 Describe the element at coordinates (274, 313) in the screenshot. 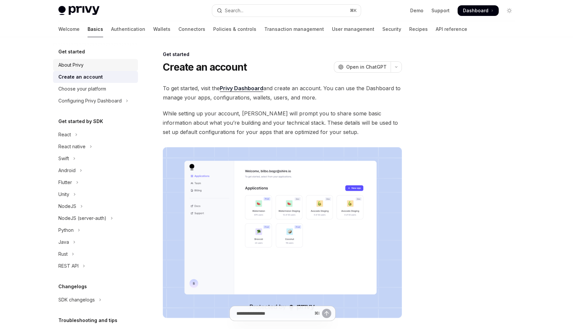

I see `input: Ask a question...` at that location.